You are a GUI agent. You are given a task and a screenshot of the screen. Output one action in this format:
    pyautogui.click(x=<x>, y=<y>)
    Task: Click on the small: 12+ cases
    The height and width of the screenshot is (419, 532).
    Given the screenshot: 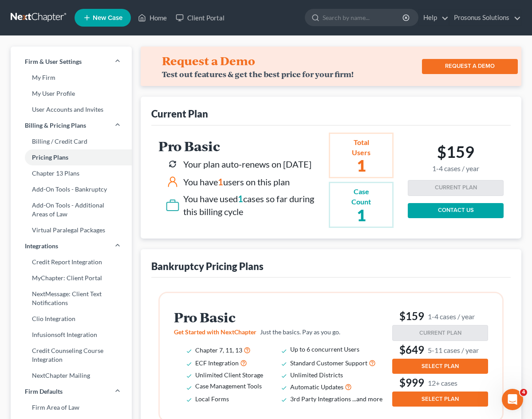 What is the action you would take?
    pyautogui.click(x=442, y=383)
    